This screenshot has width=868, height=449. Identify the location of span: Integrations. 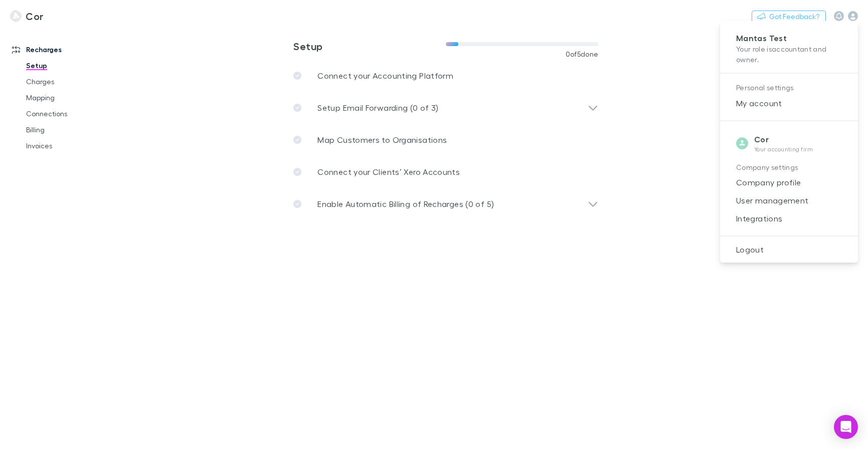
(789, 218).